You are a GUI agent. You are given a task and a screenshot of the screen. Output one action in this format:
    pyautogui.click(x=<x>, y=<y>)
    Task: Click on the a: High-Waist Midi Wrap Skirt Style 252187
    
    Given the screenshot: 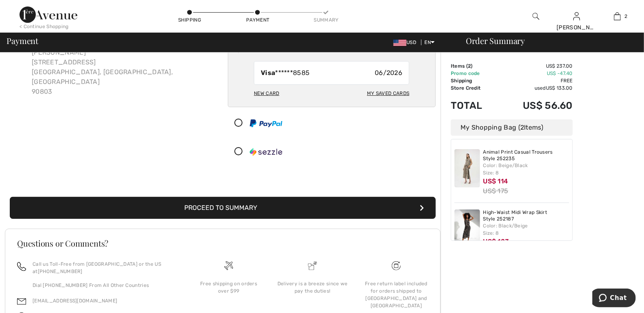 What is the action you would take?
    pyautogui.click(x=526, y=215)
    